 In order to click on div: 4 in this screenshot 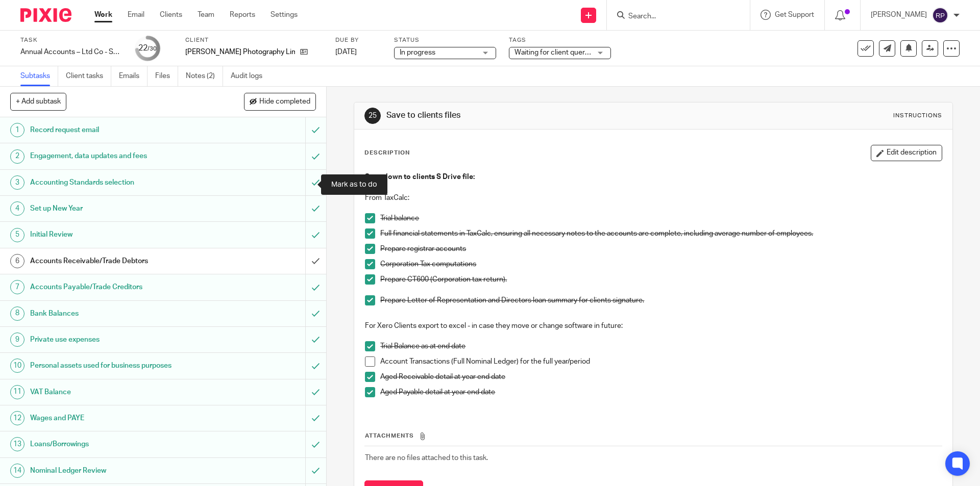, I will do `click(17, 209)`.